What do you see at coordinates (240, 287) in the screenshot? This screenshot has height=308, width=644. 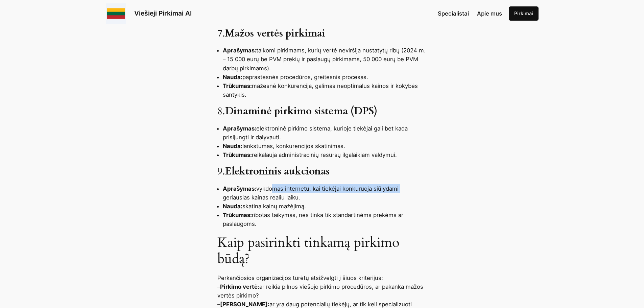 I see `strong: Pirkimo vertė:` at bounding box center [240, 287].